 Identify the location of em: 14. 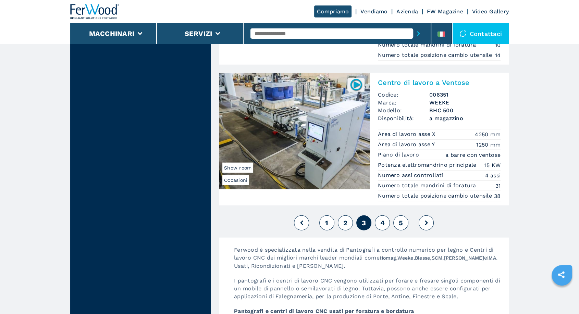
(498, 55).